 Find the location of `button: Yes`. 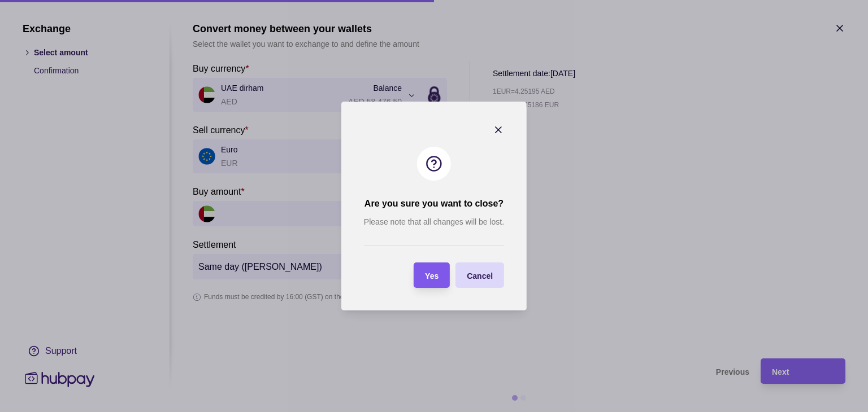

button: Yes is located at coordinates (431, 275).